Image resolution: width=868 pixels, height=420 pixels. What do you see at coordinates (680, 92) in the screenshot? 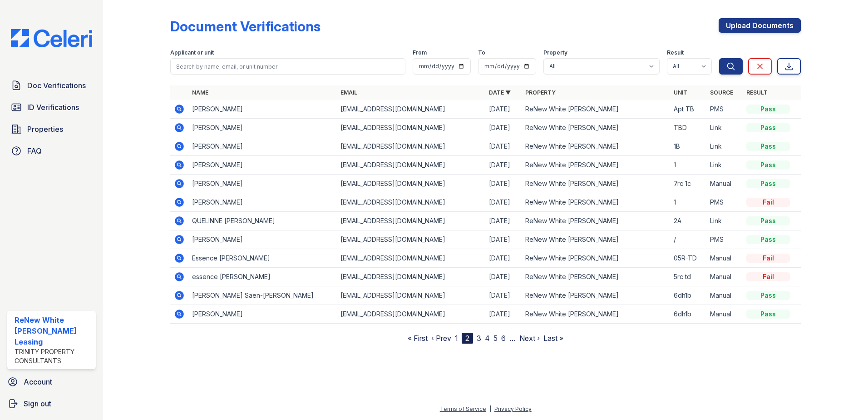
I see `a: Unit` at bounding box center [680, 92].